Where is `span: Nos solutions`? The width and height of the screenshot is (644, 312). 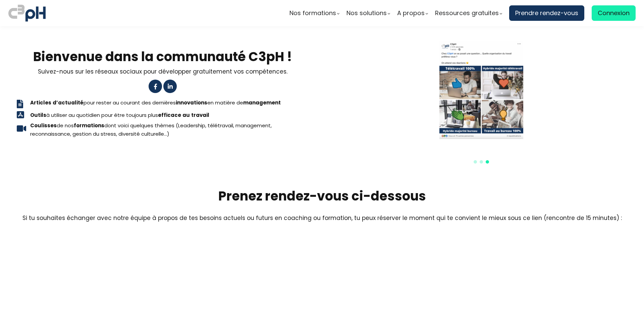 span: Nos solutions is located at coordinates (367, 13).